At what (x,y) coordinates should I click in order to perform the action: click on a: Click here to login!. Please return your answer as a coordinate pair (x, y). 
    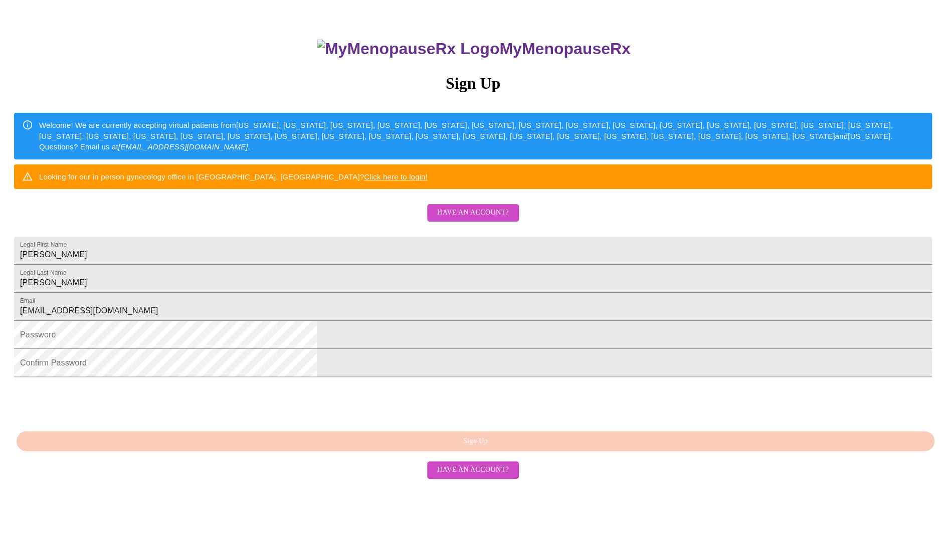
    Looking at the image, I should click on (395, 177).